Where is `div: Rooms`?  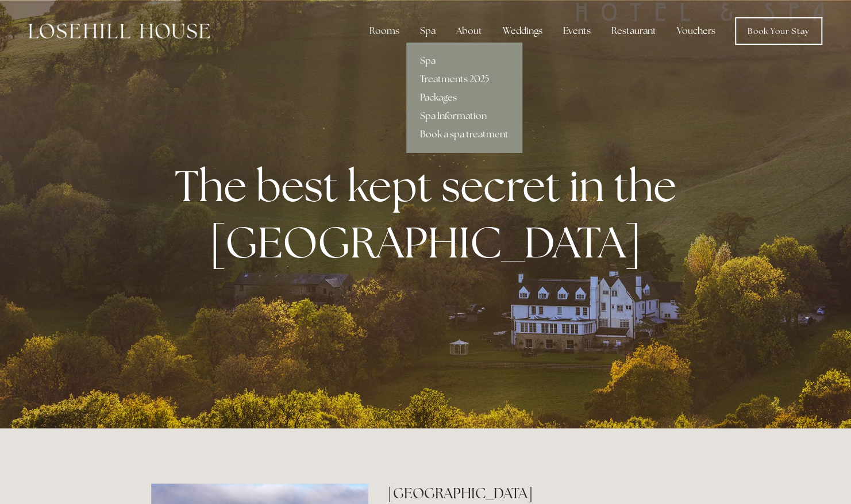 div: Rooms is located at coordinates (385, 31).